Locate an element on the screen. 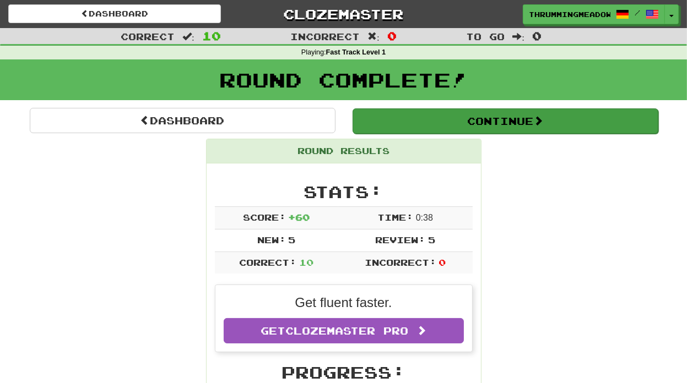 The height and width of the screenshot is (383, 687). span: Correct: is located at coordinates (268, 262).